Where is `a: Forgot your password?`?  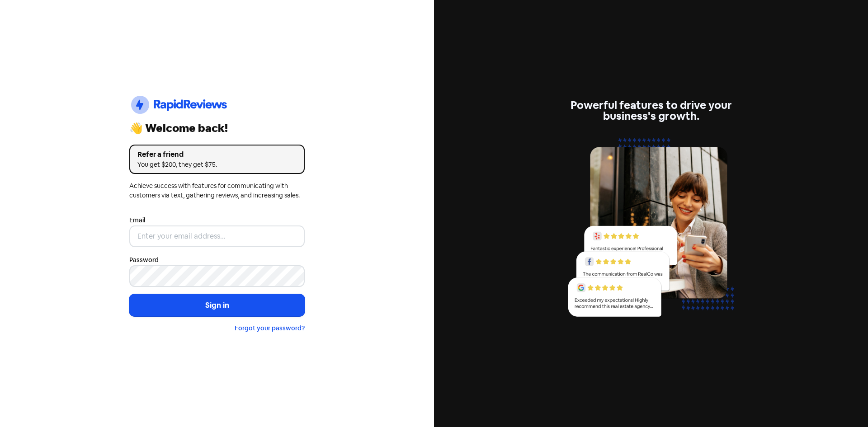 a: Forgot your password? is located at coordinates (269, 328).